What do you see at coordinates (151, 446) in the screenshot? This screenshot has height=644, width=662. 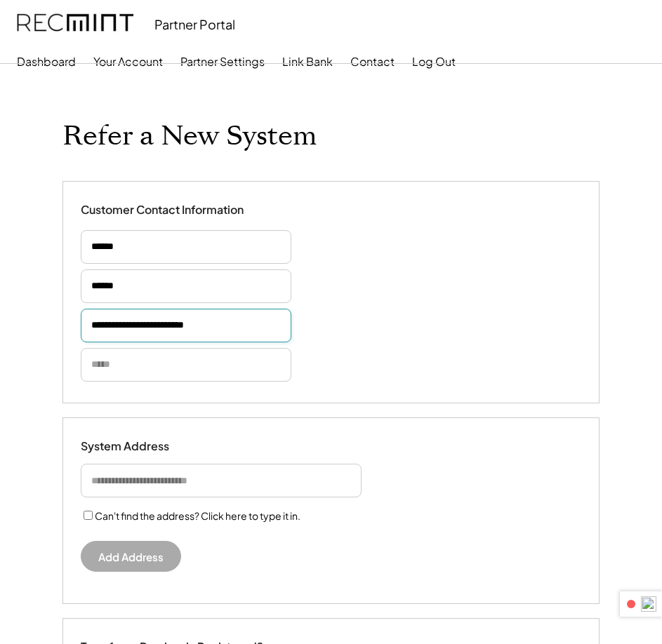 I see `div: System Address` at bounding box center [151, 446].